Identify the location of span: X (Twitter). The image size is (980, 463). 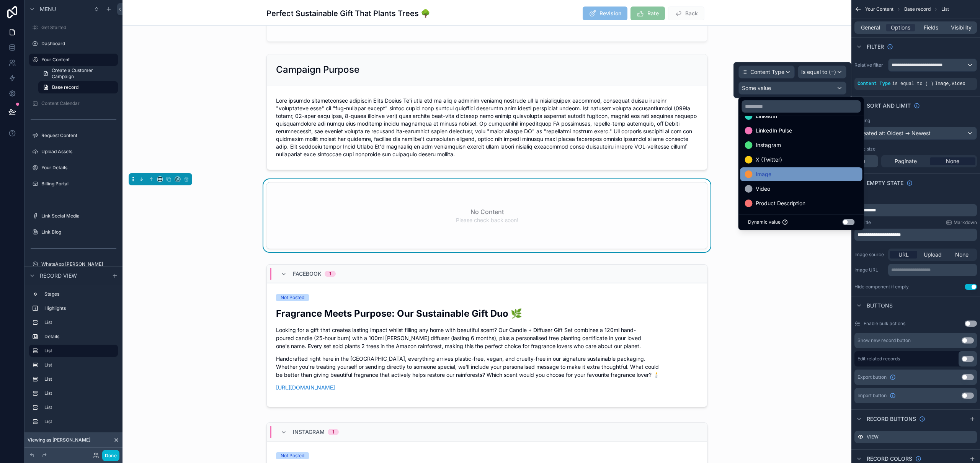
(769, 160).